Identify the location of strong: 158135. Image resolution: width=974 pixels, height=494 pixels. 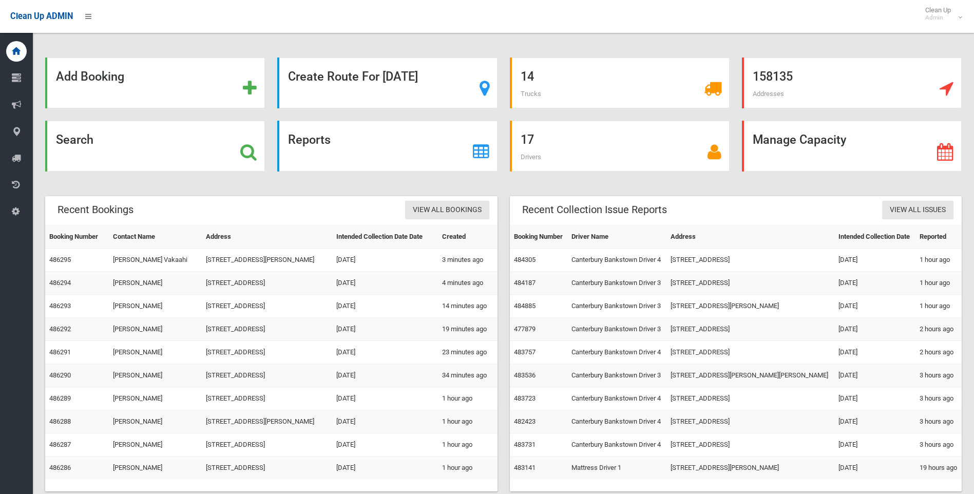
(772, 76).